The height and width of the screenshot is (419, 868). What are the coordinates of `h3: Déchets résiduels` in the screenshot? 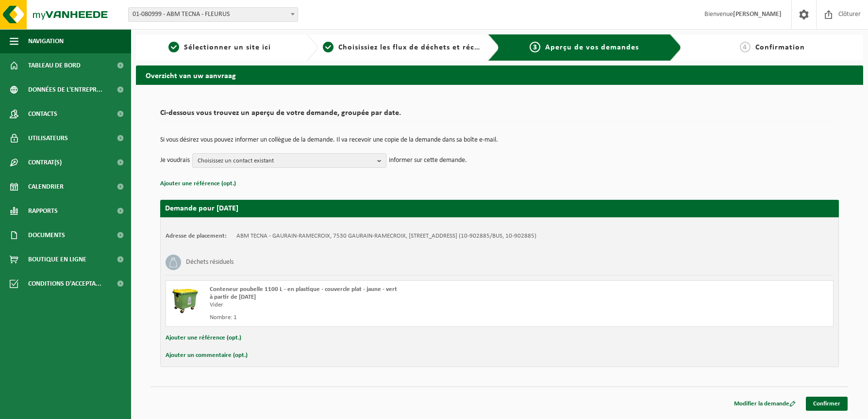 It's located at (210, 262).